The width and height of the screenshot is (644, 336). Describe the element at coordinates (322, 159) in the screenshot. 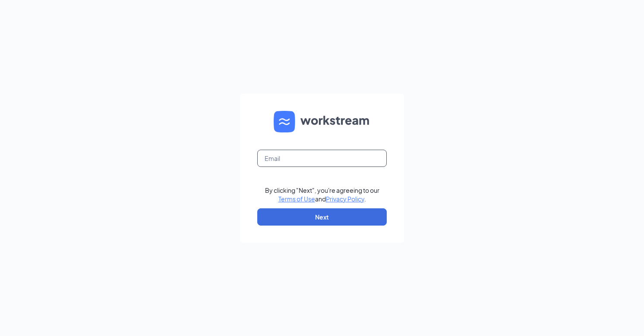

I see `input: Email` at that location.